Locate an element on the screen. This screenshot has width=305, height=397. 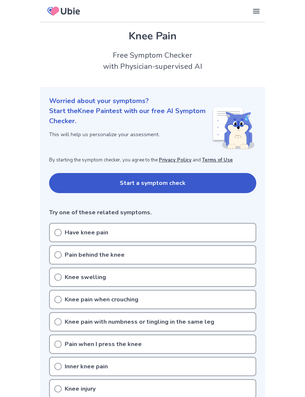
p: Knee injury is located at coordinates (80, 389).